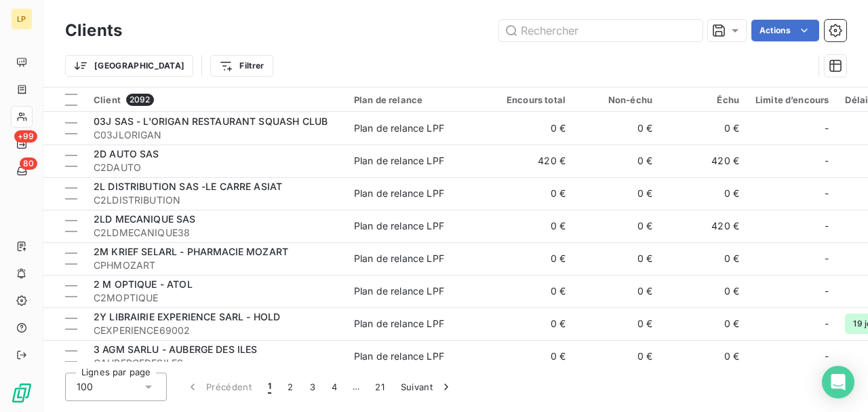 Image resolution: width=868 pixels, height=412 pixels. Describe the element at coordinates (785, 31) in the screenshot. I see `button: Actions` at that location.